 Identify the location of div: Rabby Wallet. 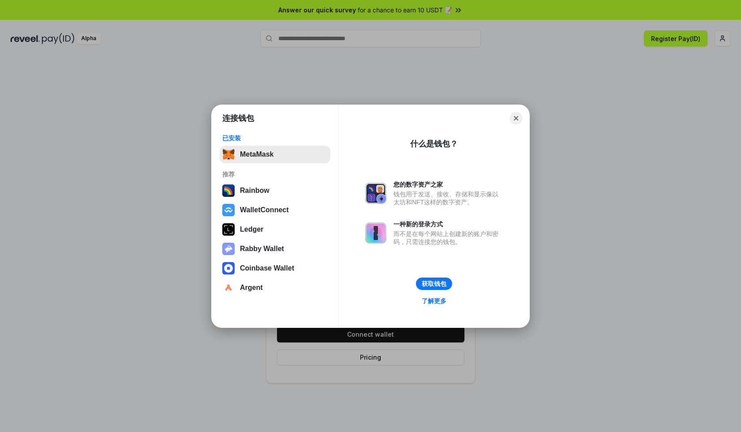
(262, 249).